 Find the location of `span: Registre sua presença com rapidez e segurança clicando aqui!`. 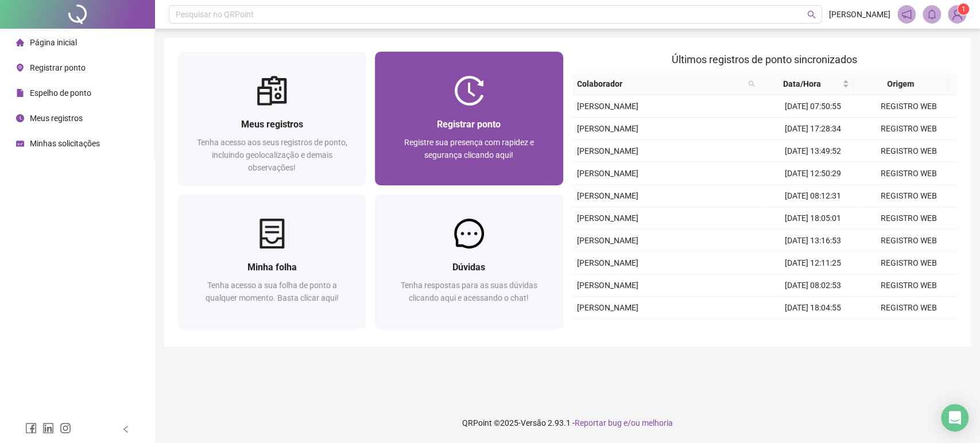

span: Registre sua presença com rapidez e segurança clicando aqui! is located at coordinates (469, 149).